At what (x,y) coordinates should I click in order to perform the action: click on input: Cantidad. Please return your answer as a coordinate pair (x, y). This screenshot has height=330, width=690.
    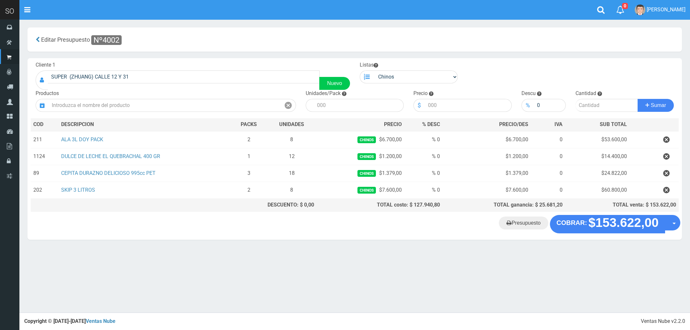
    Looking at the image, I should click on (607, 105).